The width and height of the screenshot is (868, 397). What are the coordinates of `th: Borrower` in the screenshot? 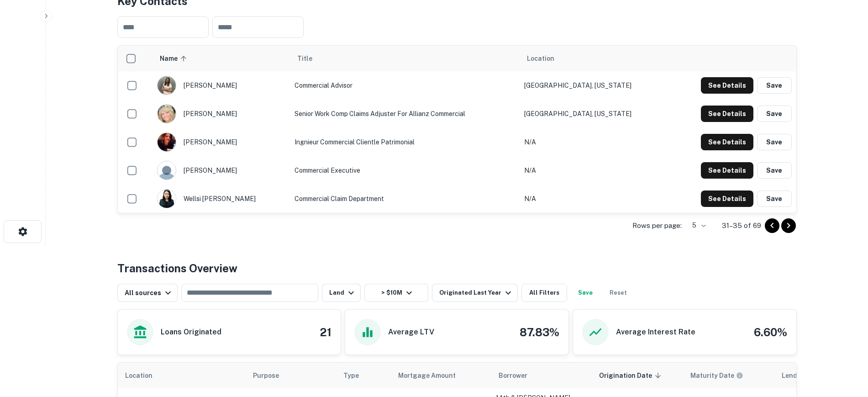 It's located at (542, 375).